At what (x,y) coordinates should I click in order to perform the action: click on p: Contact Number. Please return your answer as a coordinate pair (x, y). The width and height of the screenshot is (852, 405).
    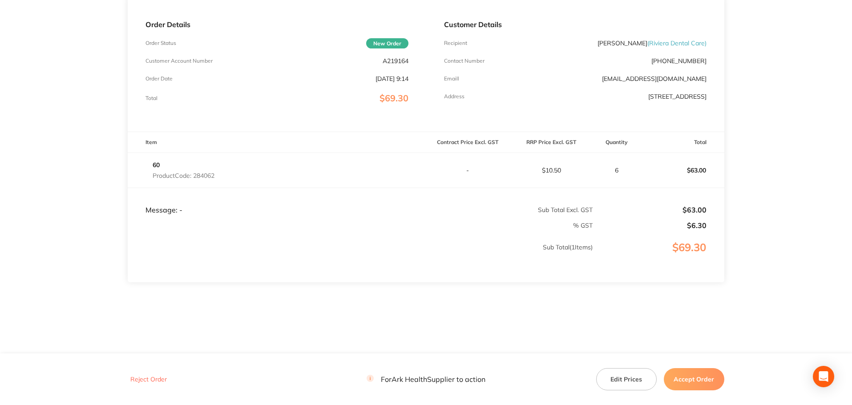
    Looking at the image, I should click on (464, 61).